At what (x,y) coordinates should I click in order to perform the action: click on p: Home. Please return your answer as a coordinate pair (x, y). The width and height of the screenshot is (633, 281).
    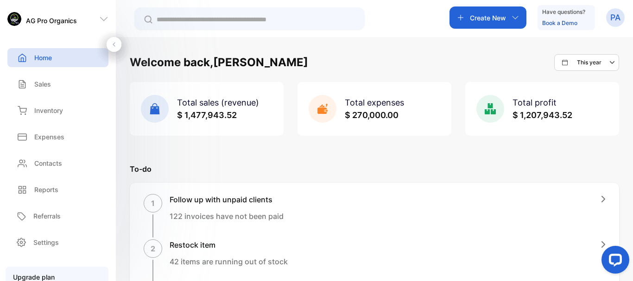
    Looking at the image, I should click on (43, 57).